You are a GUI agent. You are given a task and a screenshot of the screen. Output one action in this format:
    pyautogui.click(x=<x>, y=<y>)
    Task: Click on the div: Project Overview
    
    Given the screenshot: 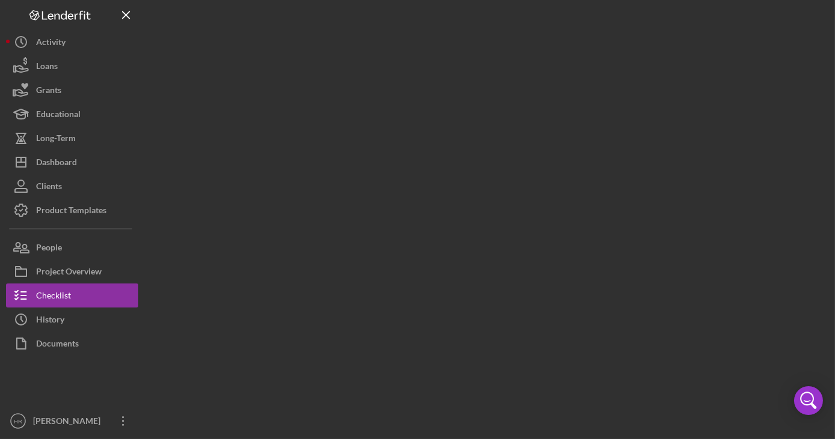 What is the action you would take?
    pyautogui.click(x=69, y=273)
    